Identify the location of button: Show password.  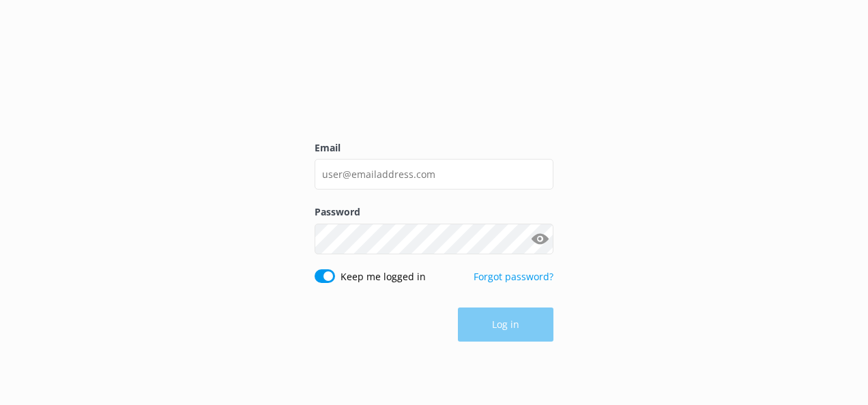
(540, 239).